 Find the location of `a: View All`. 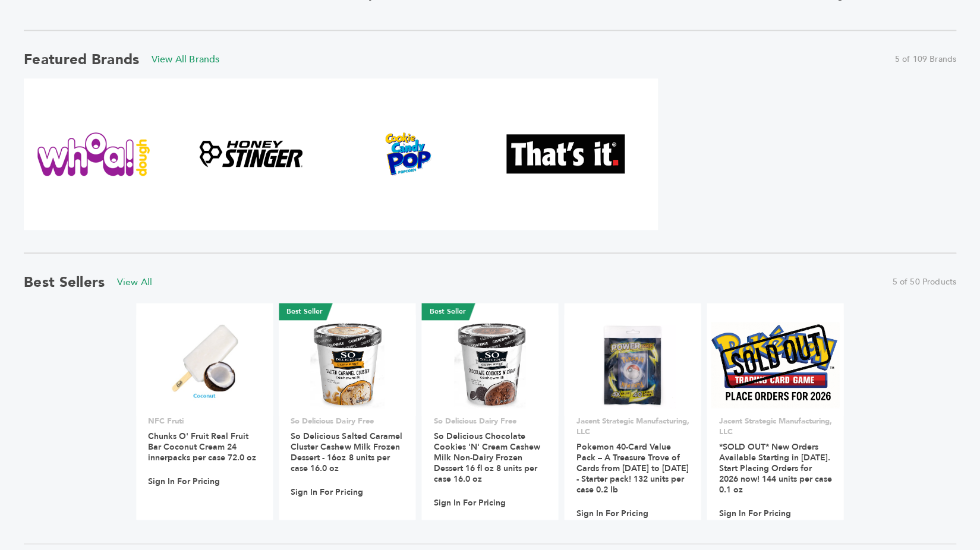

a: View All is located at coordinates (135, 282).